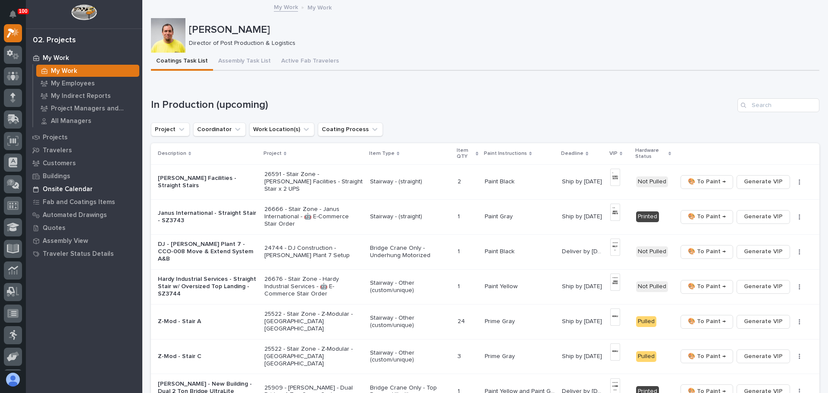 Image resolution: width=828 pixels, height=393 pixels. Describe the element at coordinates (613, 153) in the screenshot. I see `p: VIP` at that location.